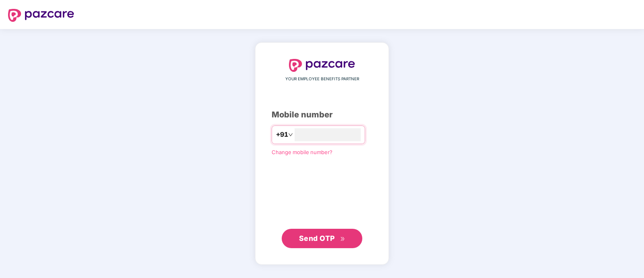 Image resolution: width=644 pixels, height=278 pixels. What do you see at coordinates (343, 239) in the screenshot?
I see `span: double-right` at bounding box center [343, 239].